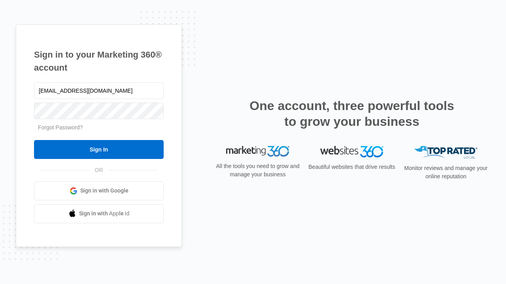 This screenshot has width=506, height=284. I want to click on p: Monitor reviews and manage your online reputation, so click(446, 173).